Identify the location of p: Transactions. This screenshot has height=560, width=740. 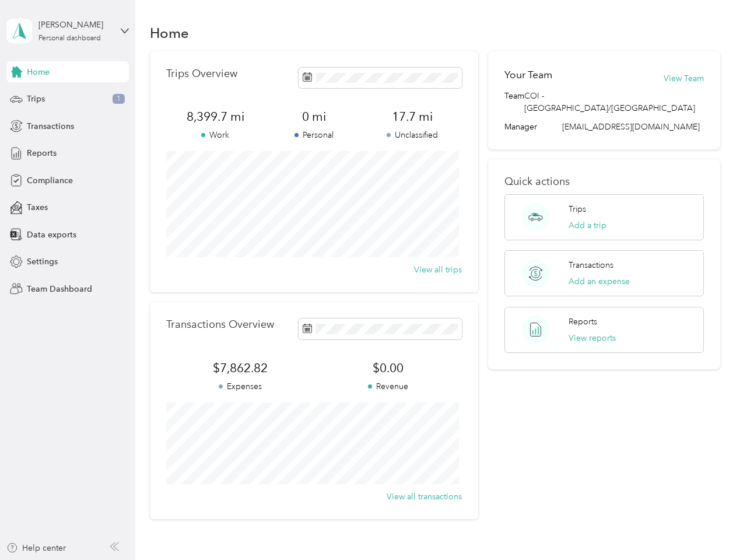
(591, 265).